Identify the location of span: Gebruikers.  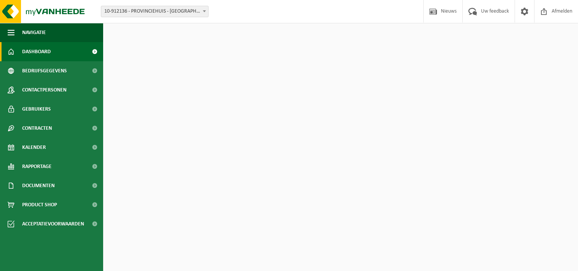
(36, 109).